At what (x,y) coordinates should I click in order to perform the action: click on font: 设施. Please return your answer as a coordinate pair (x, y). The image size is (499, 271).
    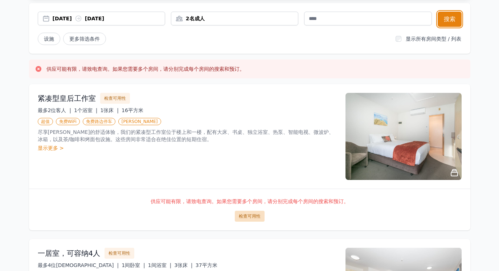
    Looking at the image, I should click on (49, 39).